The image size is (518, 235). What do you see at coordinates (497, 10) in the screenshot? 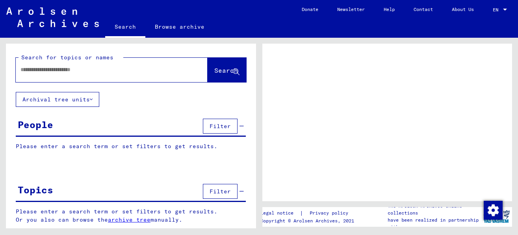
I see `span: EN` at bounding box center [497, 10].